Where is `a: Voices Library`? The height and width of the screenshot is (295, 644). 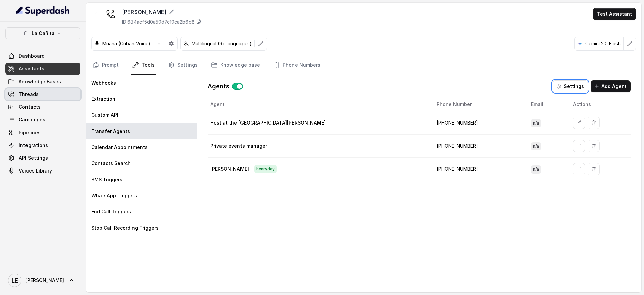 a: Voices Library is located at coordinates (43, 171).